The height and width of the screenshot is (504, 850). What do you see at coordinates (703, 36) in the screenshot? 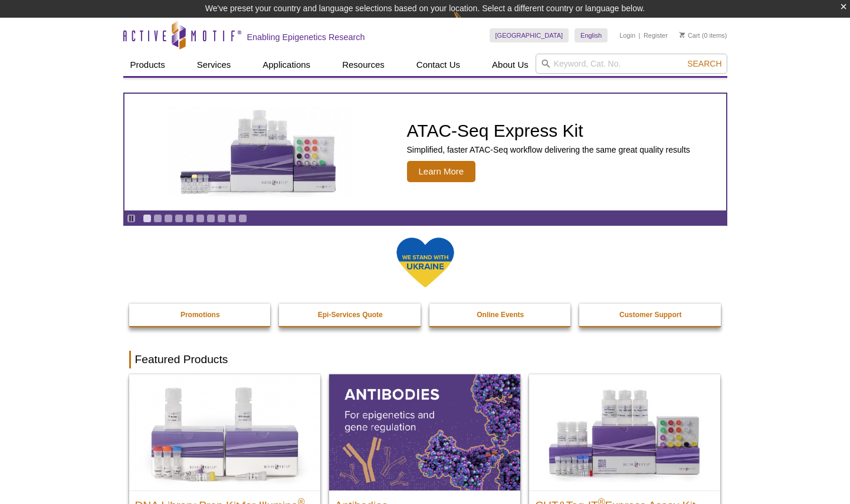
I see `li: (0 items)` at bounding box center [703, 36].